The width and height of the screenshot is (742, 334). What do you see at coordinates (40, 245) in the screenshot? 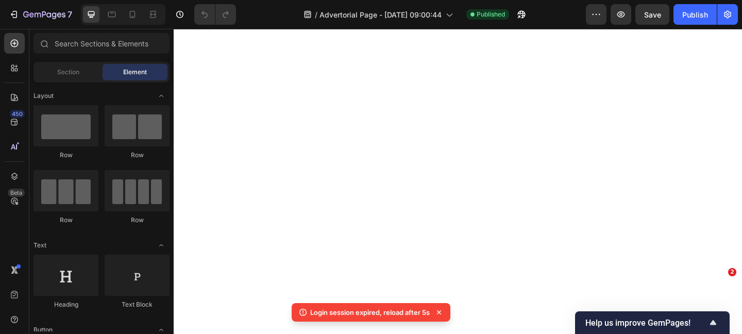
I see `span: Text` at bounding box center [40, 245].